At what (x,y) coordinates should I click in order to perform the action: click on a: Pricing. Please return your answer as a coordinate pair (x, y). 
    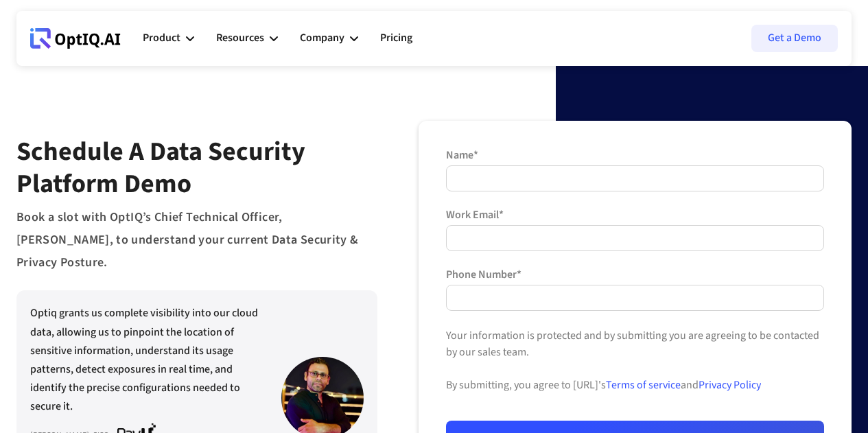
    Looking at the image, I should click on (396, 38).